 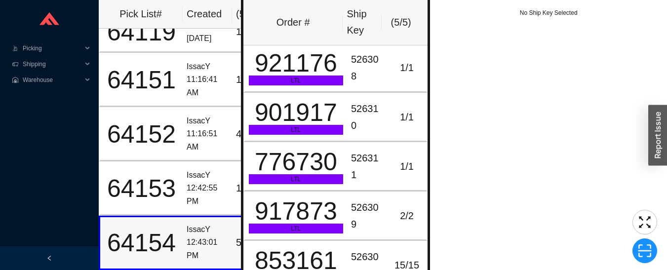 What do you see at coordinates (52, 64) in the screenshot?
I see `span: Shipping` at bounding box center [52, 64].